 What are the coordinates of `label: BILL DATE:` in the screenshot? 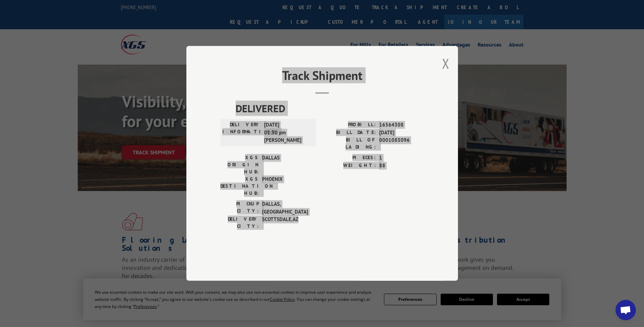 It's located at (349, 132).